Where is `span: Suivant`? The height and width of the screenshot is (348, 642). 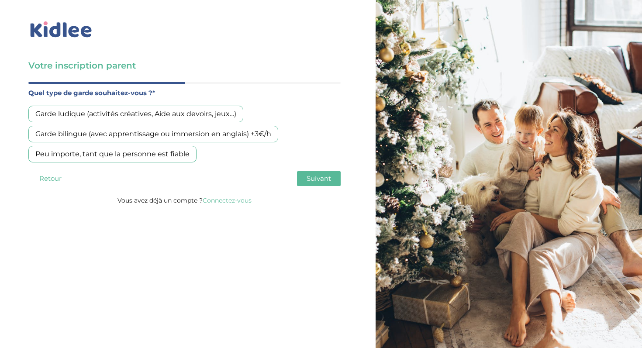
span: Suivant is located at coordinates (319, 178).